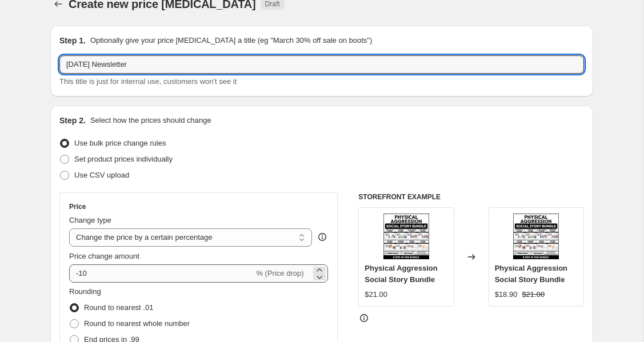 This screenshot has width=644, height=342. I want to click on span: Rounding, so click(85, 291).